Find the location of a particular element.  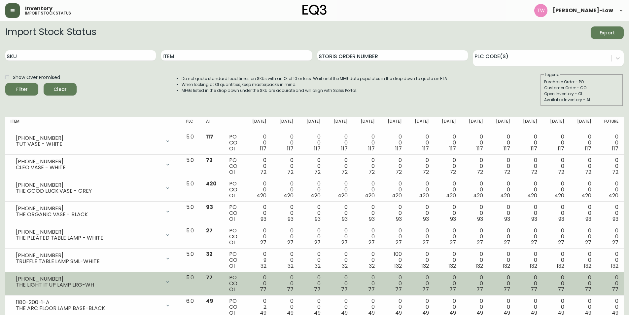

h2: Import Stock Status is located at coordinates (51, 33).